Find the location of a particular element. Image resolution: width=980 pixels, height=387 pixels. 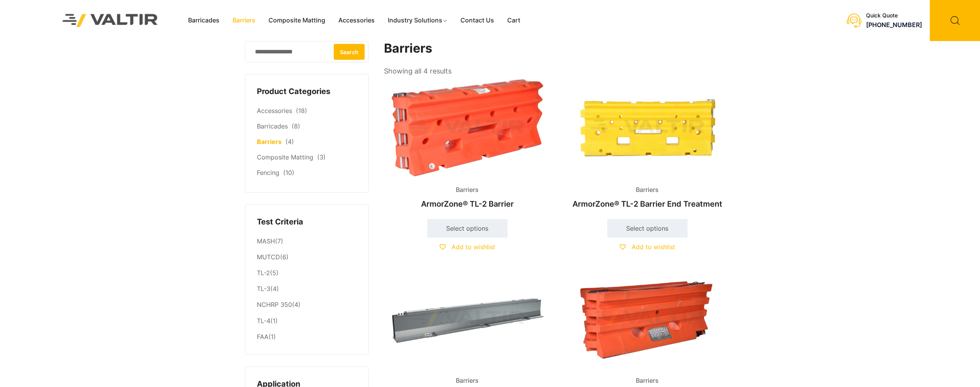

a: TL-4 is located at coordinates (264, 321).